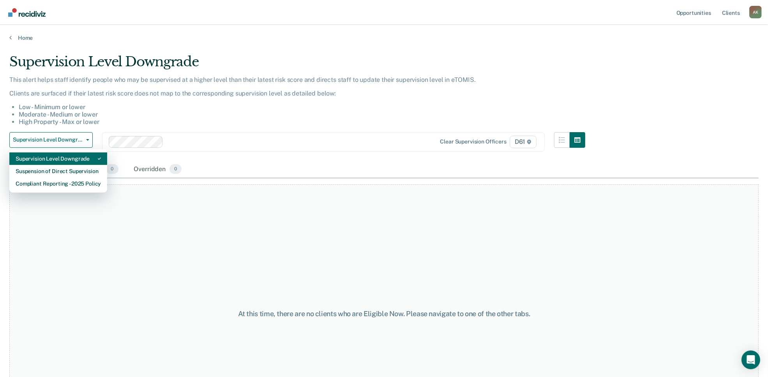  What do you see at coordinates (302, 107) in the screenshot?
I see `li: Low - Minimum or lower` at bounding box center [302, 107].